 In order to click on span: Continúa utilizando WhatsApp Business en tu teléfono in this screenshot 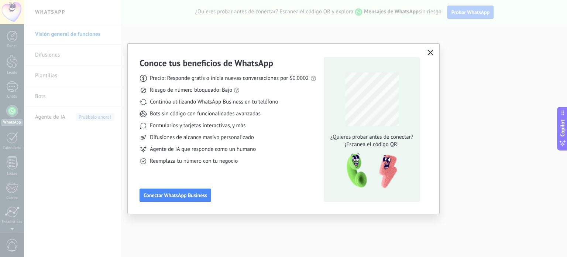, I will do `click(214, 102)`.